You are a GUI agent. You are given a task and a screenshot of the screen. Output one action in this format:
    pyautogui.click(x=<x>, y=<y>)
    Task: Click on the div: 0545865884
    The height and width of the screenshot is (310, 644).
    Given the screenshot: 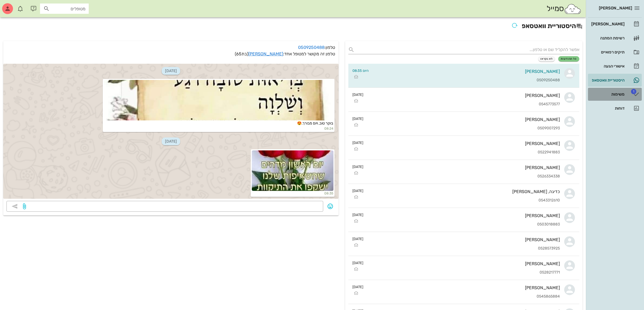 What is the action you would take?
    pyautogui.click(x=464, y=297)
    